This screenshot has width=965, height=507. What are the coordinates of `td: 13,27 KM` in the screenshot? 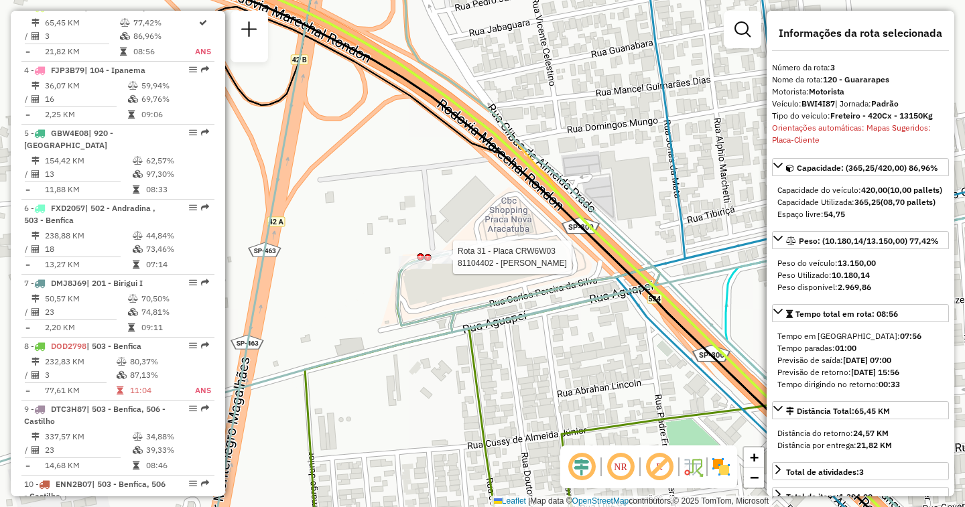 It's located at (88, 265).